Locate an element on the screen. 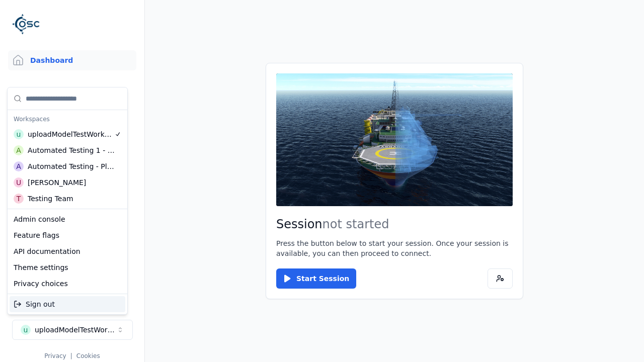 The image size is (644, 362). div: Sign out is located at coordinates (67, 304).